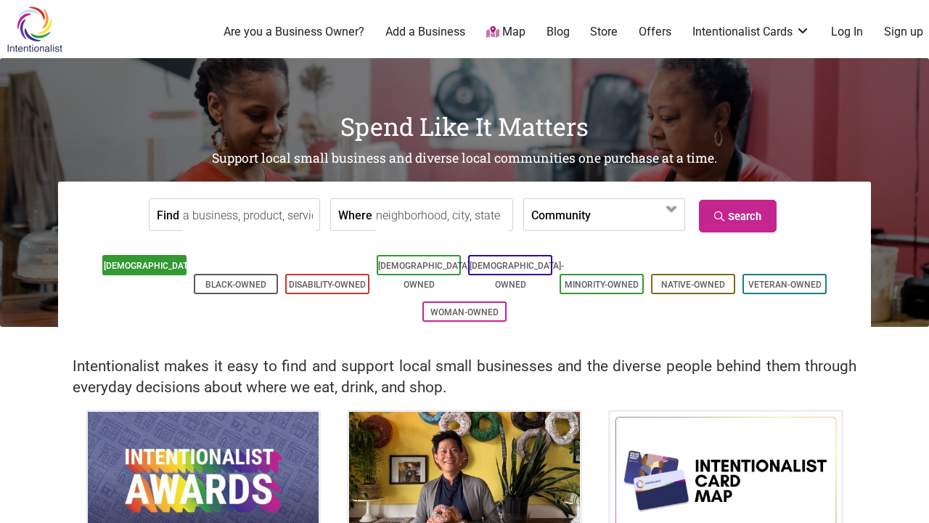 The width and height of the screenshot is (929, 523). I want to click on label: Community, so click(561, 214).